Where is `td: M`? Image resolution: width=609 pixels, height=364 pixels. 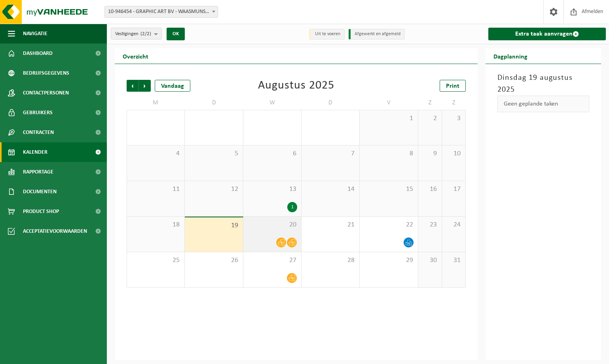 td: M is located at coordinates (155, 103).